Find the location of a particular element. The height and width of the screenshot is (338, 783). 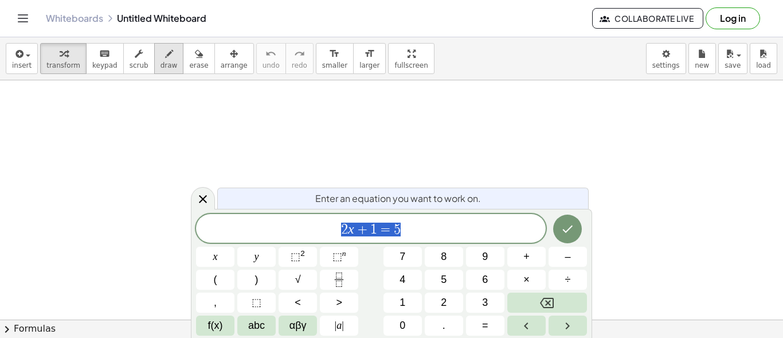

button: Divide is located at coordinates (567, 279).